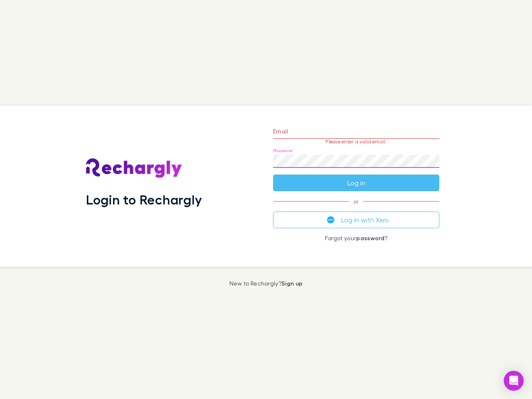  Describe the element at coordinates (134, 169) in the screenshot. I see `img: Rechargly's Logo` at that location.